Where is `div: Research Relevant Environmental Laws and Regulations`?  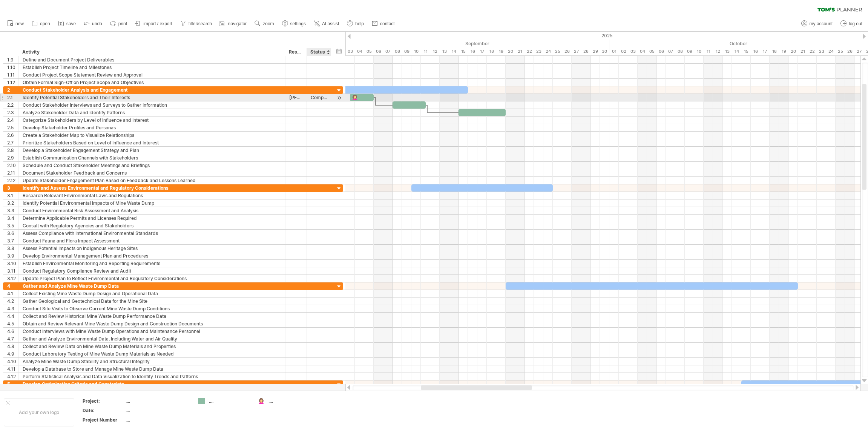 div: Research Relevant Environmental Laws and Regulations is located at coordinates (152, 196).